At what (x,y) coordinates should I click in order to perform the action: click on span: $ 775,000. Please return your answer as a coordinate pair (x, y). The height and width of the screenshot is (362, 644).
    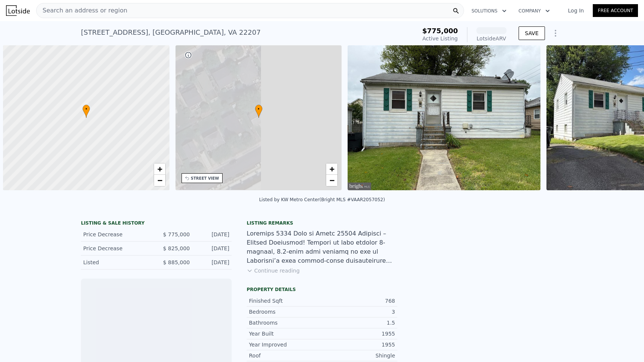
    Looking at the image, I should click on (176, 234).